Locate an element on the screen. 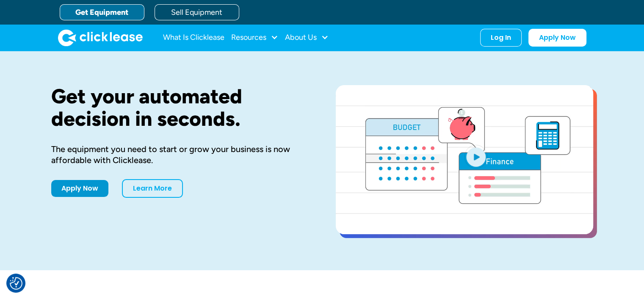 The width and height of the screenshot is (644, 299). h1: Get your automated decision in seconds. is located at coordinates (180, 108).